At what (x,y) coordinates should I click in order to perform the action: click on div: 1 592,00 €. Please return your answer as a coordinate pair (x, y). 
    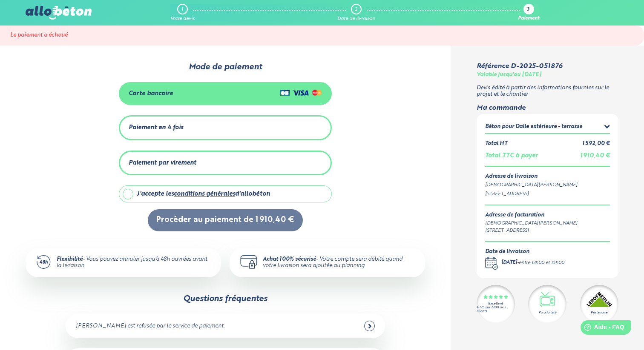
    Looking at the image, I should click on (596, 144).